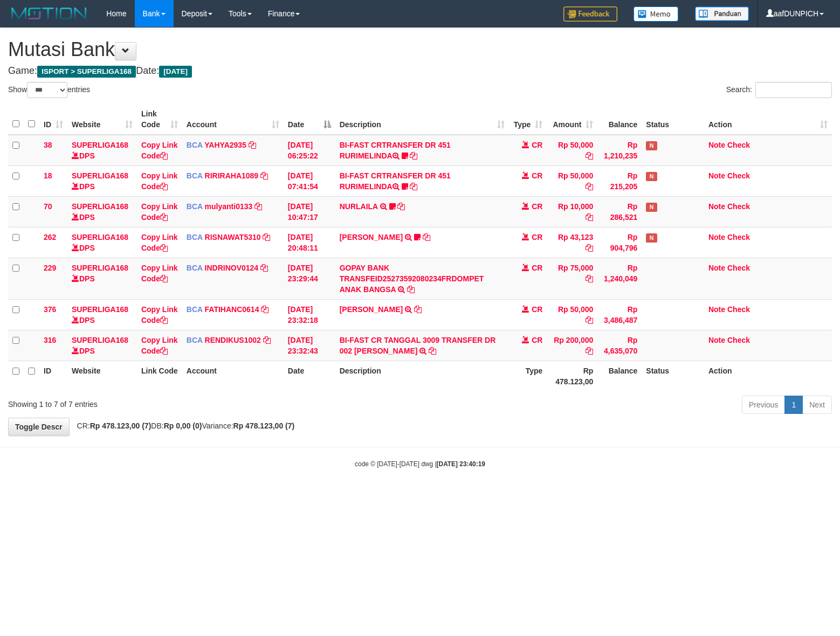 This screenshot has height=636, width=840. Describe the element at coordinates (358, 206) in the screenshot. I see `a: NURLAILA` at that location.